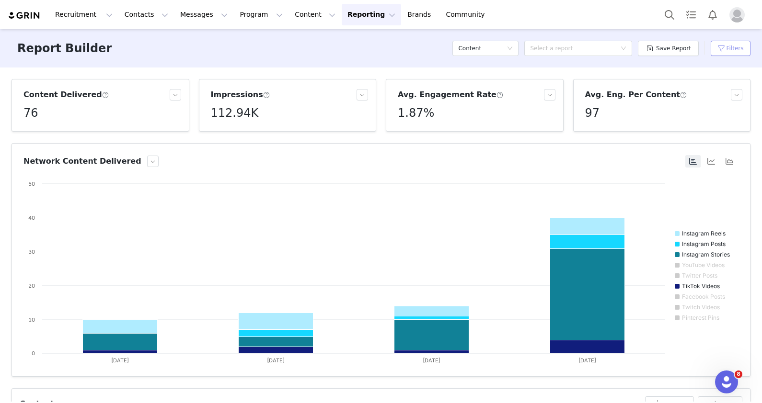 The image size is (762, 403). I want to click on img: grin logo, so click(24, 15).